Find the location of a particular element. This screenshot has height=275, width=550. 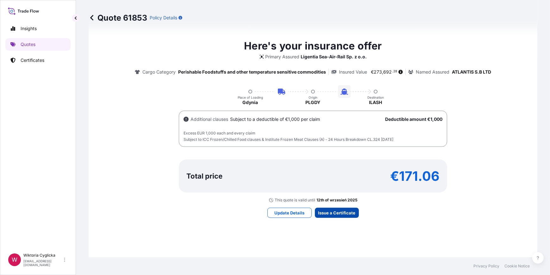

p: Cargo Category is located at coordinates (159, 72).